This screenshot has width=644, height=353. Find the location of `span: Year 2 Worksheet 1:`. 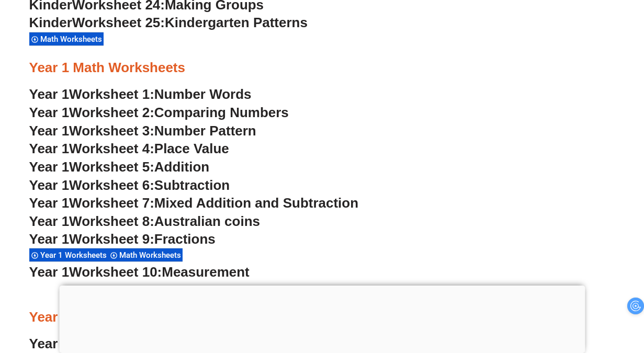

span: Year 2 Worksheet 1: is located at coordinates (93, 344).